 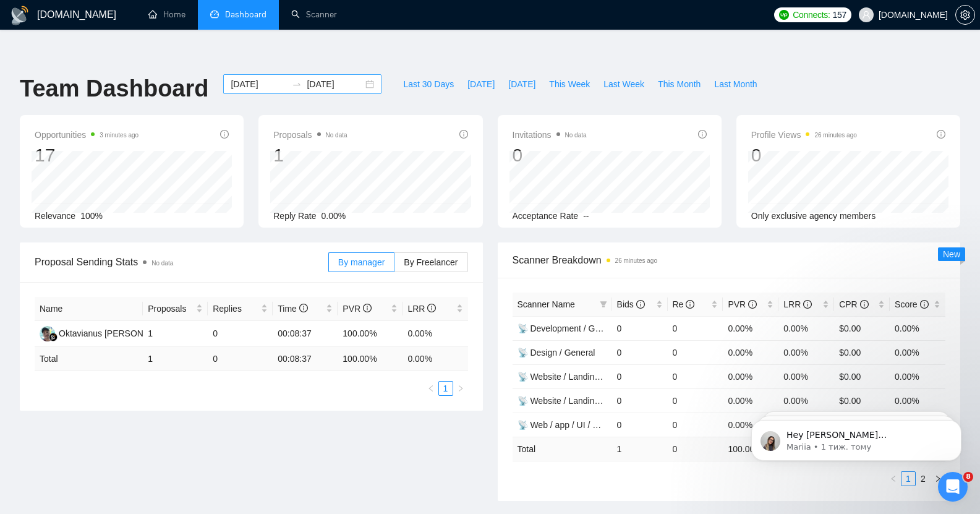 I want to click on a: searchScanner, so click(x=314, y=14).